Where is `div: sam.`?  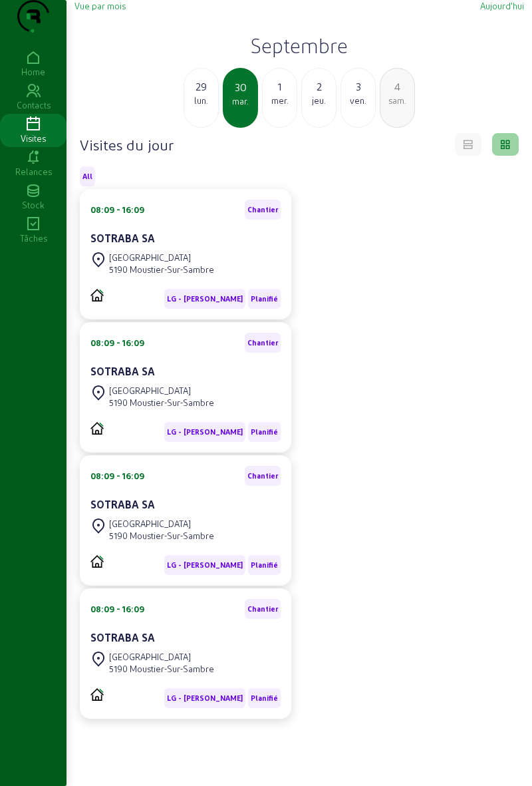 div: sam. is located at coordinates (397, 101).